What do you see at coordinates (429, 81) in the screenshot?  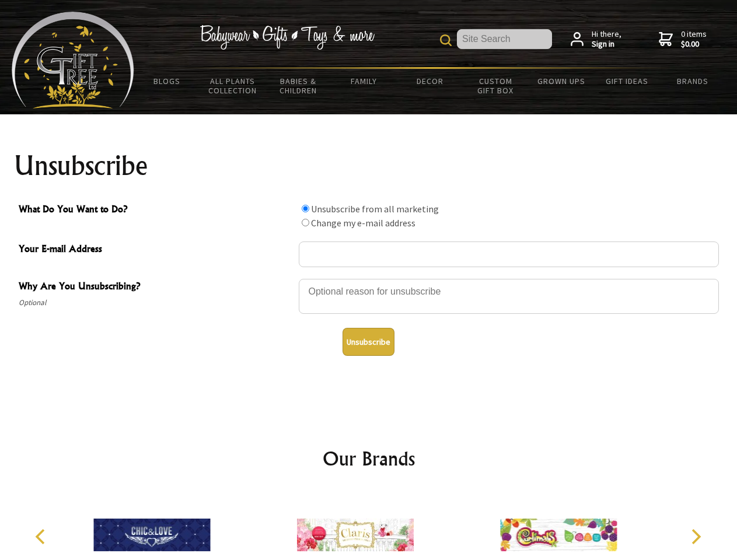 I see `a: Decor` at bounding box center [429, 81].